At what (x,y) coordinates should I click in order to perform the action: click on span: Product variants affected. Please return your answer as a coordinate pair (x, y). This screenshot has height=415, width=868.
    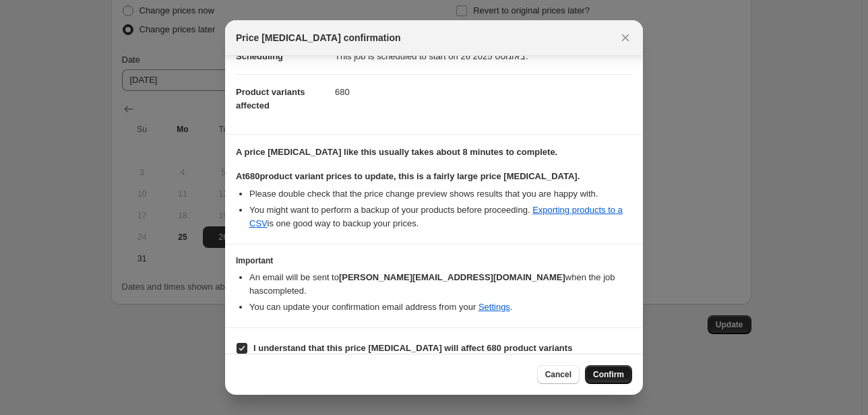
    Looking at the image, I should click on (270, 99).